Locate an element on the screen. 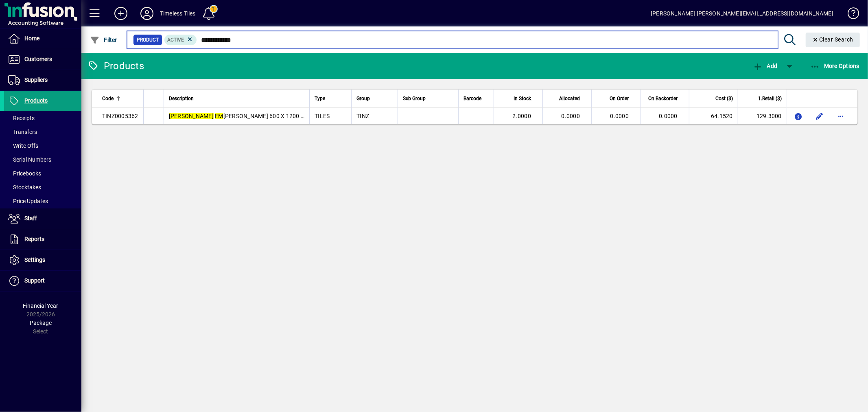 Image resolution: width=868 pixels, height=412 pixels. a: Support is located at coordinates (43, 281).